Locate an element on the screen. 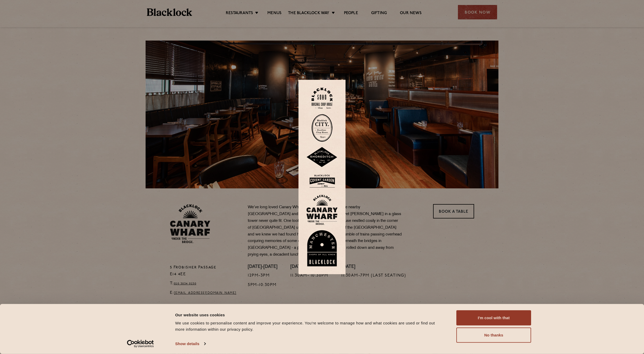  button: I'm cool with that is located at coordinates (494, 318).